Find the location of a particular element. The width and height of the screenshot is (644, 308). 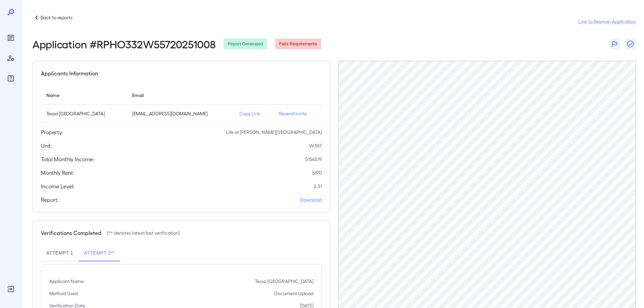

h5: Verifications Completed is located at coordinates (71, 233).